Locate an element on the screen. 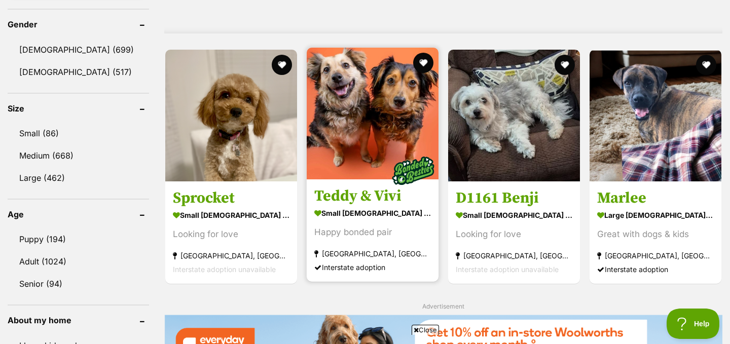  h3: D1161 Benji is located at coordinates (514, 199).